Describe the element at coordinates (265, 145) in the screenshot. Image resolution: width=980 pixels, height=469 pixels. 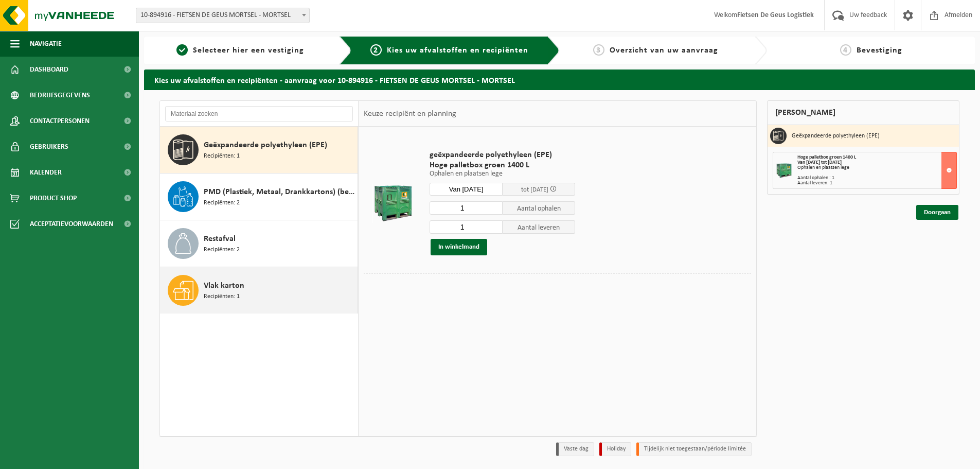
I see `span: Geëxpandeerde polyethyleen (EPE)` at that location.